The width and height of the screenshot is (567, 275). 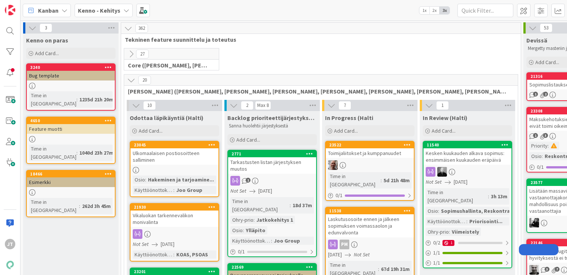 I want to click on span: Backlog prioriteettijärjestyksessä (Halti), so click(x=272, y=118).